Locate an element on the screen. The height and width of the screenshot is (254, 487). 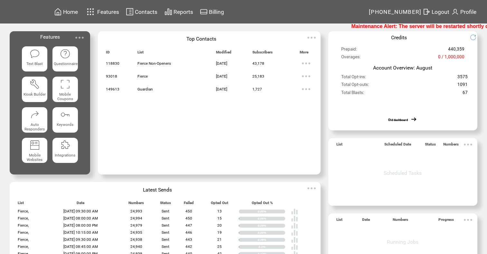
span: 24,935 is located at coordinates (136, 232).